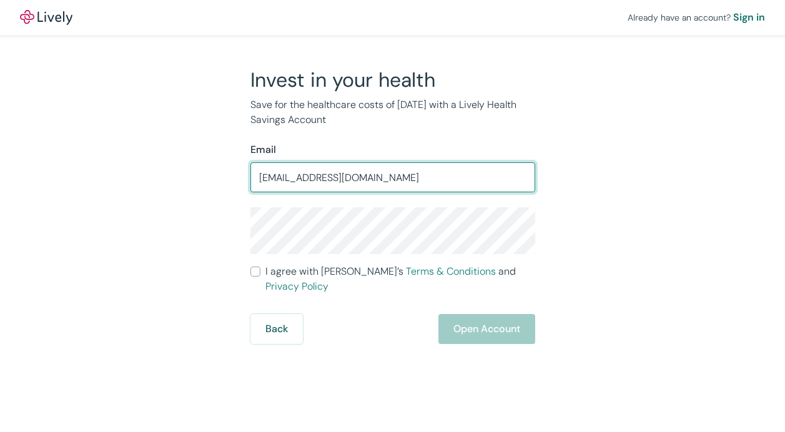 This screenshot has width=785, height=432. What do you see at coordinates (748, 17) in the screenshot?
I see `div: Sign in` at bounding box center [748, 17].